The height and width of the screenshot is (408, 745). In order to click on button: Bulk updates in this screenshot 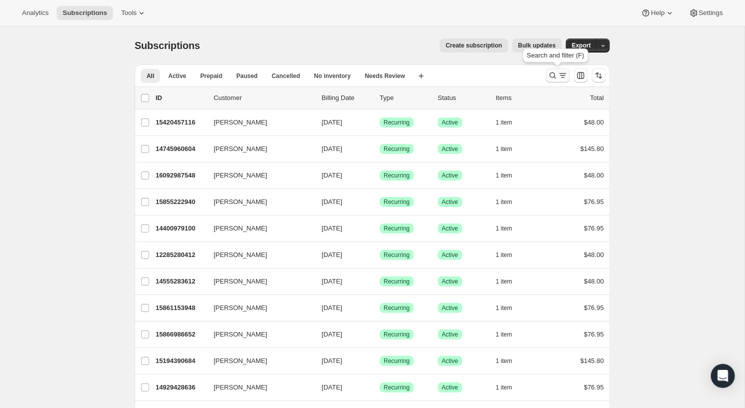, I will do `click(537, 46)`.